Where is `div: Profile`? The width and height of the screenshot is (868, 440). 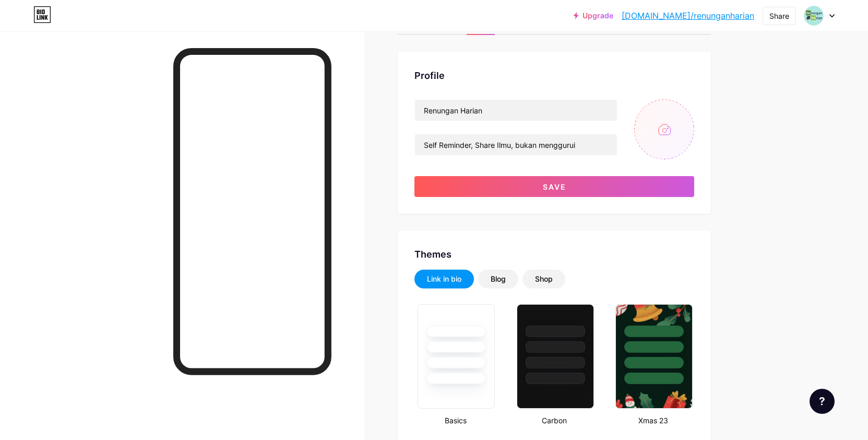
div: Profile is located at coordinates (554, 75).